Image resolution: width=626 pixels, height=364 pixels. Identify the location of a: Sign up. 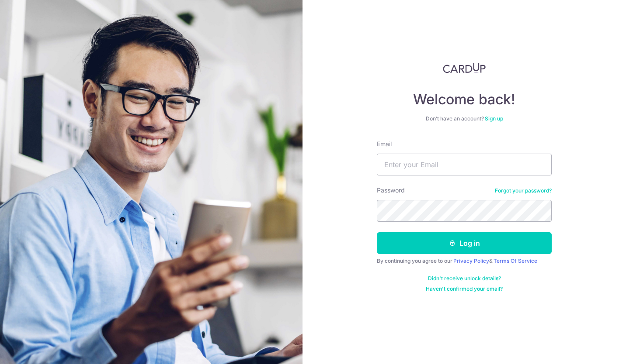
(494, 118).